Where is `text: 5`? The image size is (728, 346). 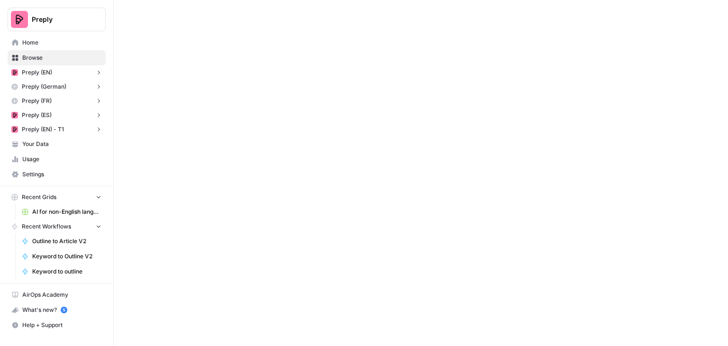 text: 5 is located at coordinates (64, 310).